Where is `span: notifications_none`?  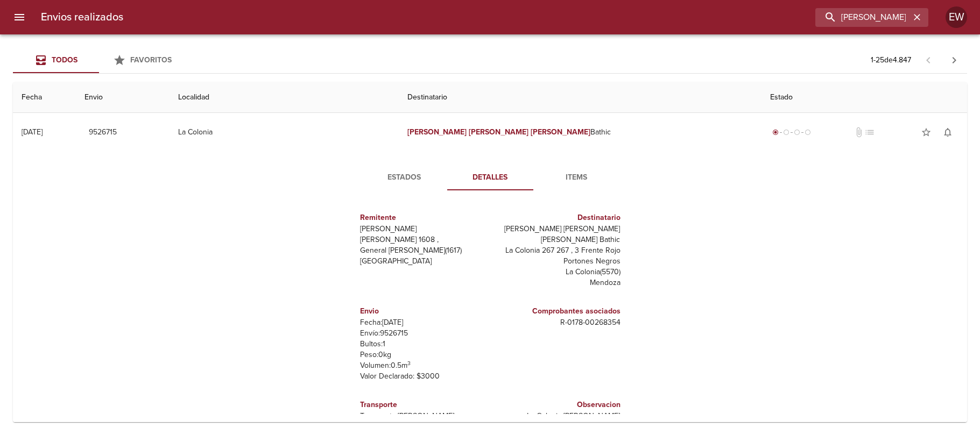 span: notifications_none is located at coordinates (947, 132).